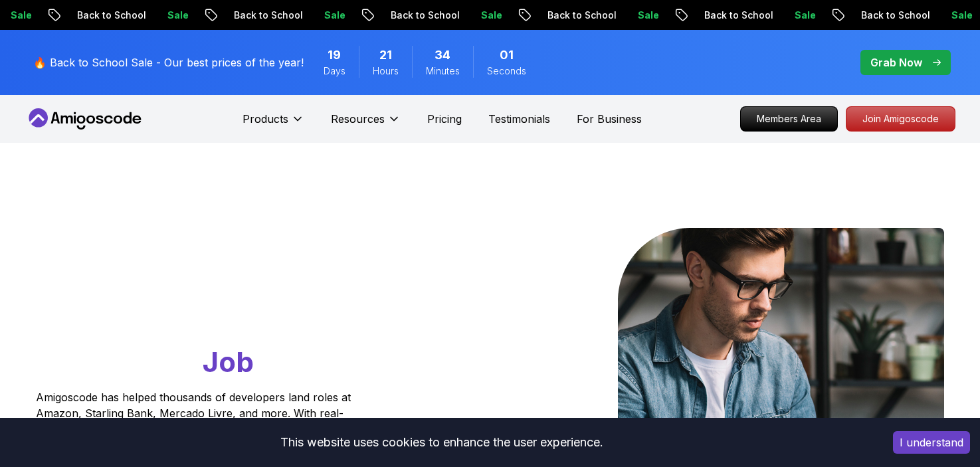 This screenshot has width=980, height=467. I want to click on p: Members Area, so click(789, 119).